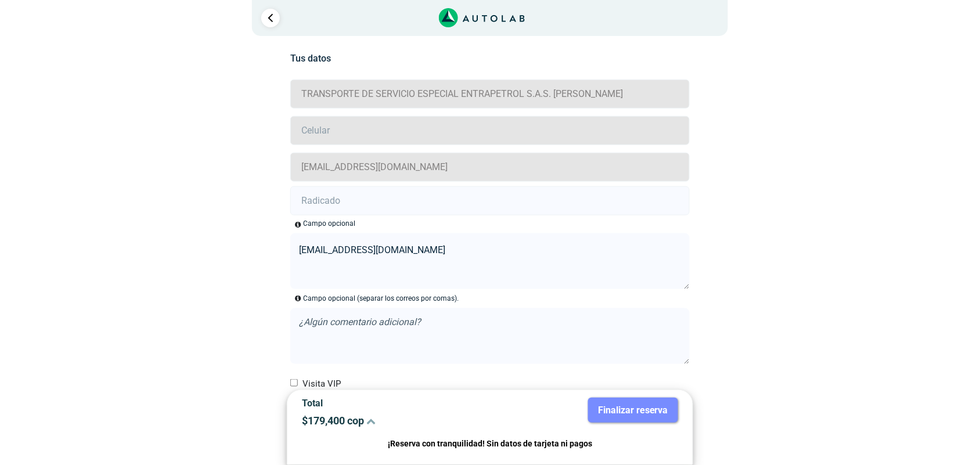  What do you see at coordinates (490, 201) in the screenshot?
I see `input: Radicado` at bounding box center [490, 201].